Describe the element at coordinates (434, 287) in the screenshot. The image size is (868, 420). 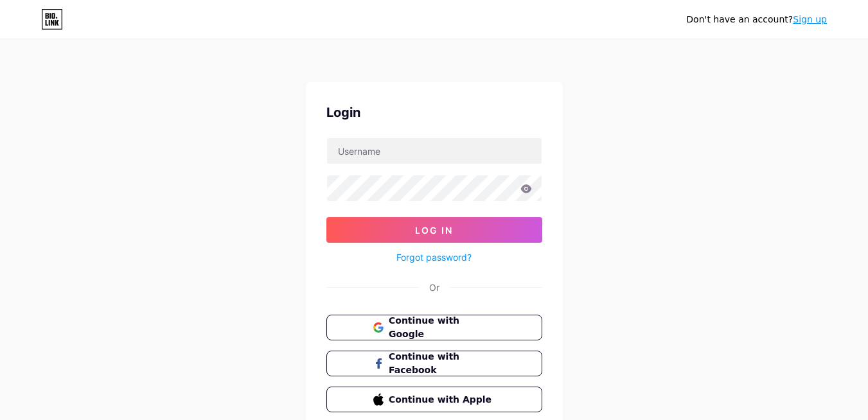
I see `div: Or` at that location.